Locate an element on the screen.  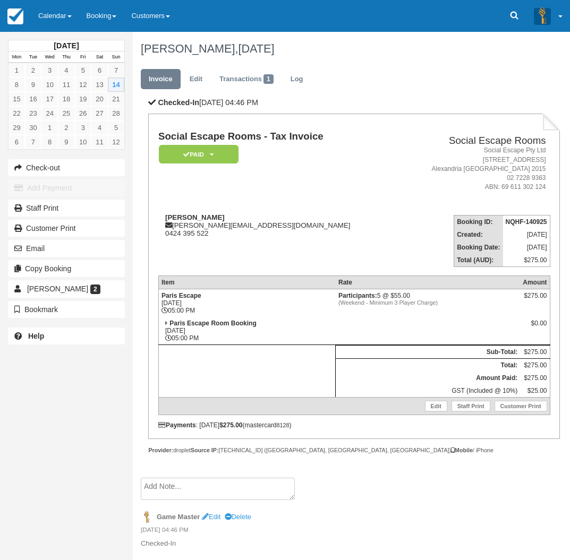
h2: Social Escape Rooms is located at coordinates (474, 141).